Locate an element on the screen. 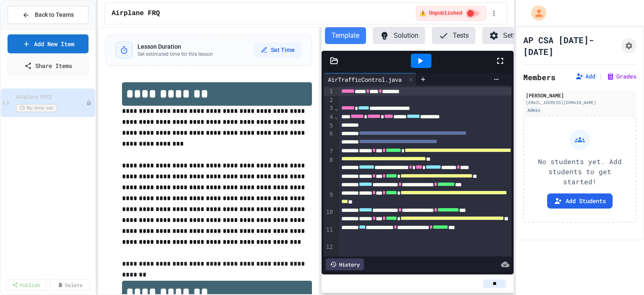  div: 12 is located at coordinates (329, 252).